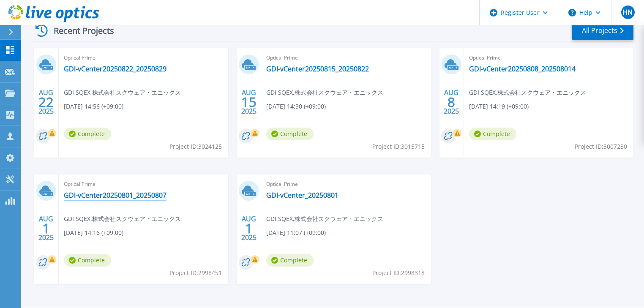  I want to click on span: HN, so click(628, 13).